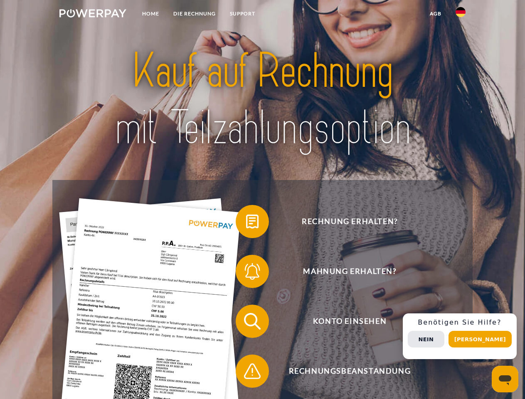 The height and width of the screenshot is (399, 525). Describe the element at coordinates (344, 272) in the screenshot. I see `button: Mahnung erhalten?` at that location.